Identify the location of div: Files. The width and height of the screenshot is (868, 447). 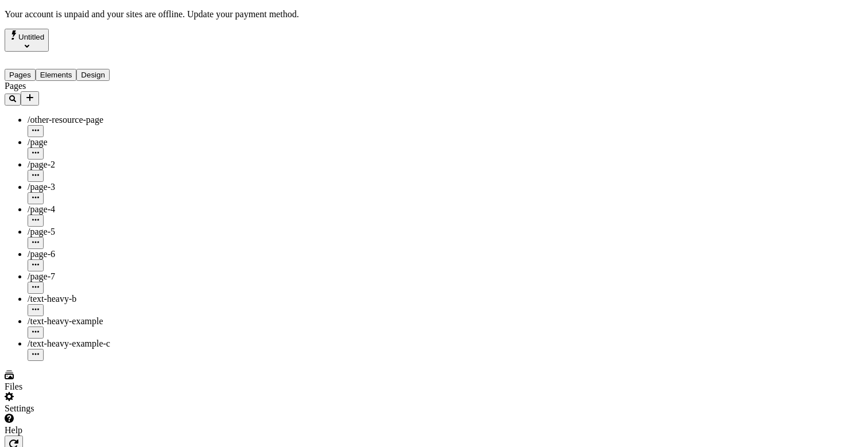
(73, 387).